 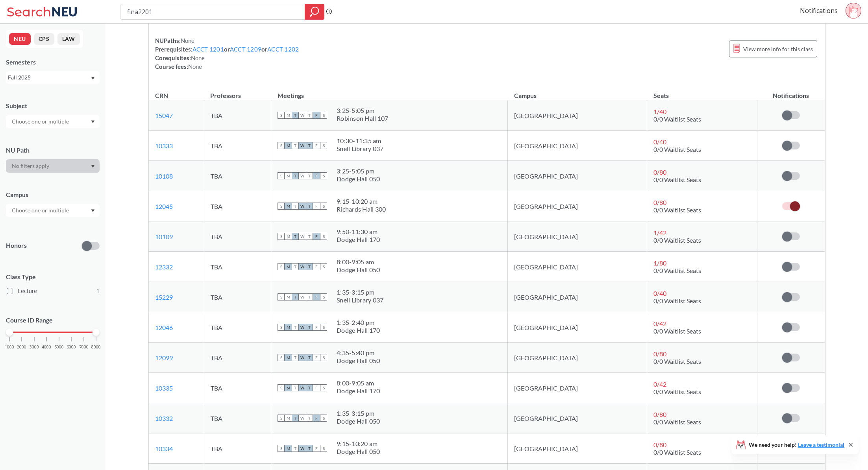 What do you see at coordinates (71, 347) in the screenshot?
I see `span: 6000` at bounding box center [71, 347].